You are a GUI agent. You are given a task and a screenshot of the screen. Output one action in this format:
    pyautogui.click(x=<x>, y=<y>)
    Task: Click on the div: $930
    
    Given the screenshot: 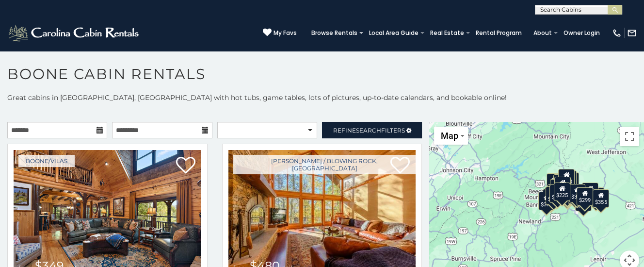 What is the action you would take?
    pyautogui.click(x=590, y=192)
    